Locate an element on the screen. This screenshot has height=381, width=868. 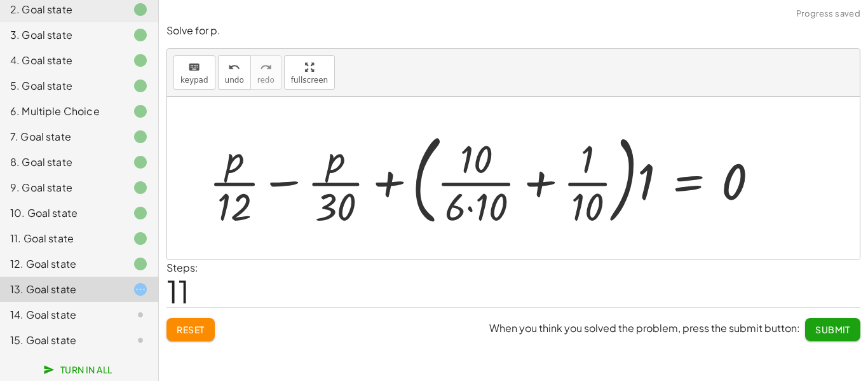
i: redo is located at coordinates (266, 67).